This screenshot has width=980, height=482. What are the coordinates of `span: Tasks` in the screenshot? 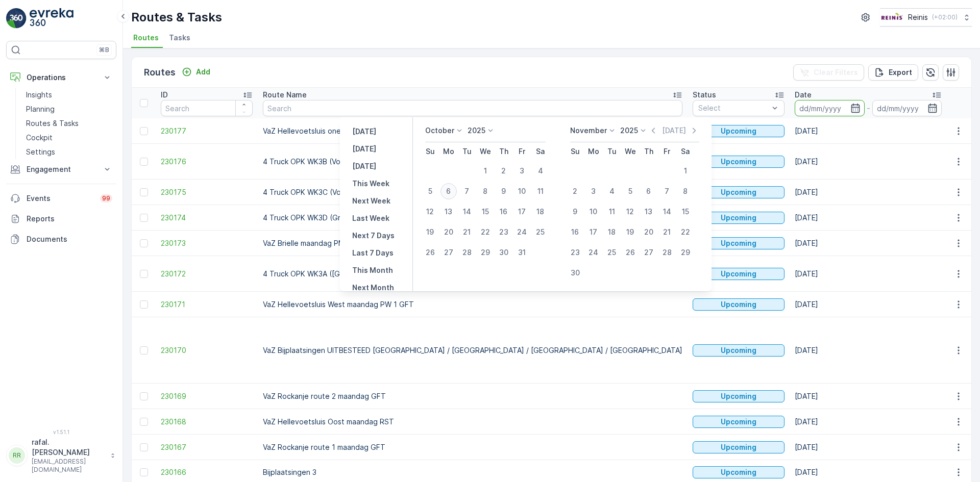 It's located at (180, 38).